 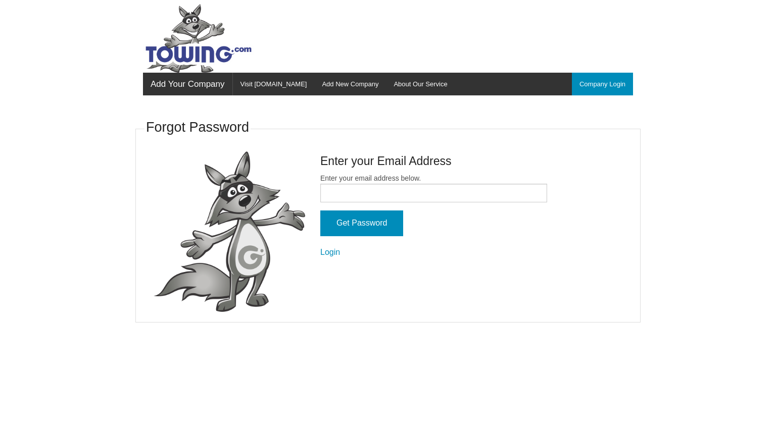 I want to click on img: Towing.com Logo, so click(x=199, y=38).